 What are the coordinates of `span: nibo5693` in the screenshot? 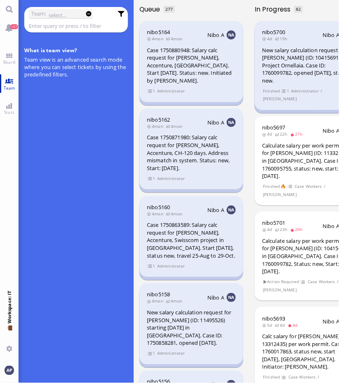 It's located at (274, 319).